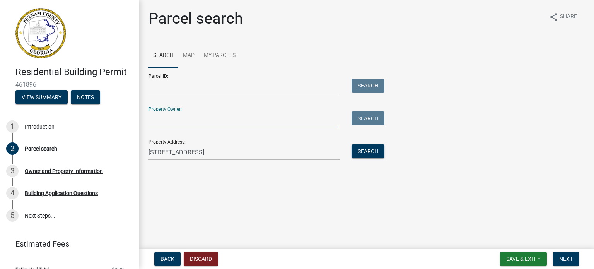 This screenshot has width=594, height=269. What do you see at coordinates (41, 33) in the screenshot?
I see `img: Putnam County, Georgia` at bounding box center [41, 33].